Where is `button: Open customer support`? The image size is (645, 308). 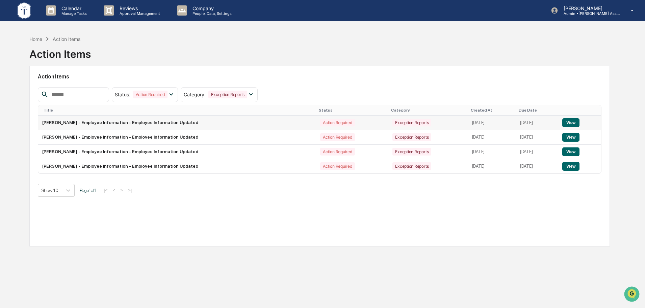 button: Open customer support is located at coordinates (8, 8).